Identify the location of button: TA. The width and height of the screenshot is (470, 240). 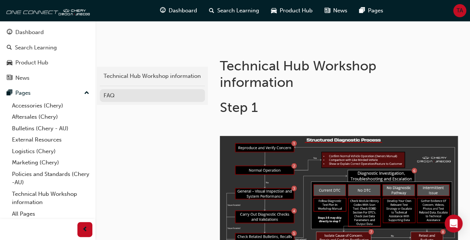
(460, 10).